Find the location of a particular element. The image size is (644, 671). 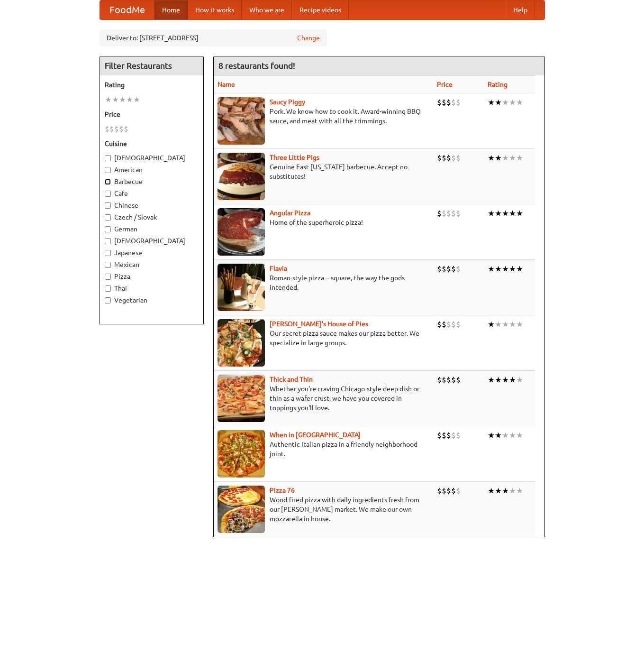

input: American is located at coordinates (108, 170).